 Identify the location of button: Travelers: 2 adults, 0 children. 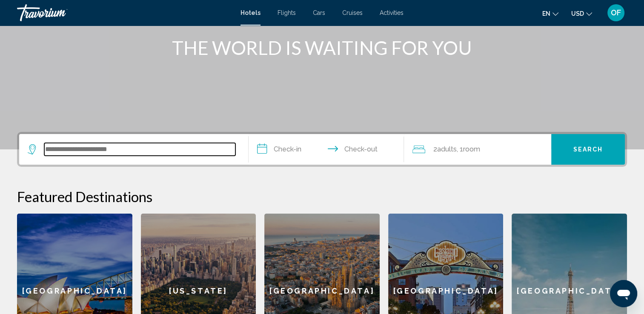
(477, 149).